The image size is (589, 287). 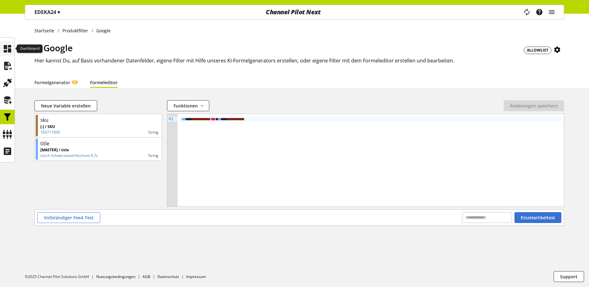 I want to click on nav: main navigation, so click(x=294, y=12).